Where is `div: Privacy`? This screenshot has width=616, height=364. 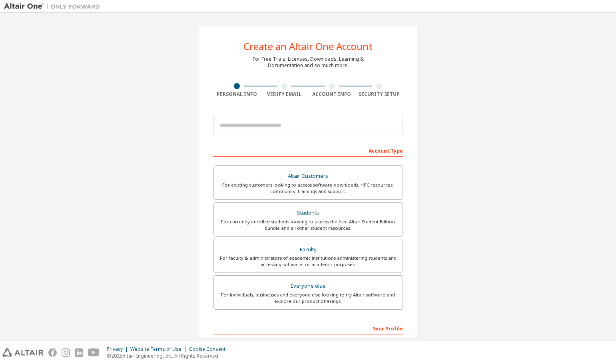
div: Privacy is located at coordinates (118, 349).